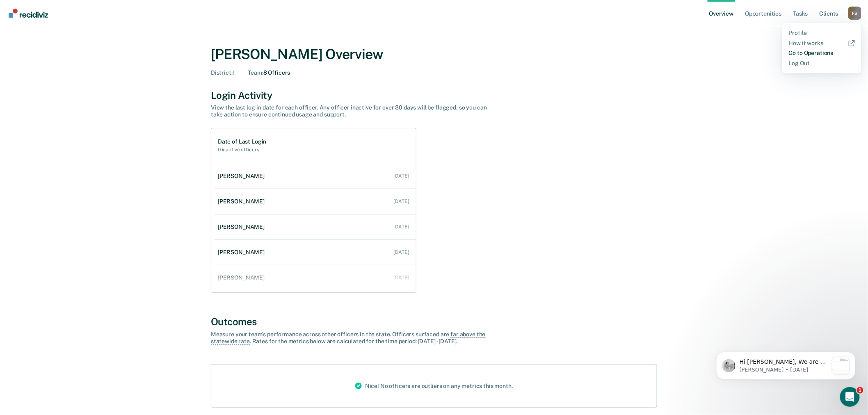  I want to click on span: District :, so click(221, 73).